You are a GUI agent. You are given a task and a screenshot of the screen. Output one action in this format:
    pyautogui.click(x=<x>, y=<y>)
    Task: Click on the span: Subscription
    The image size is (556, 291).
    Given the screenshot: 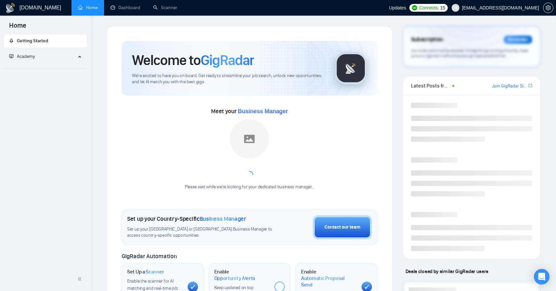 What is the action you would take?
    pyautogui.click(x=427, y=40)
    